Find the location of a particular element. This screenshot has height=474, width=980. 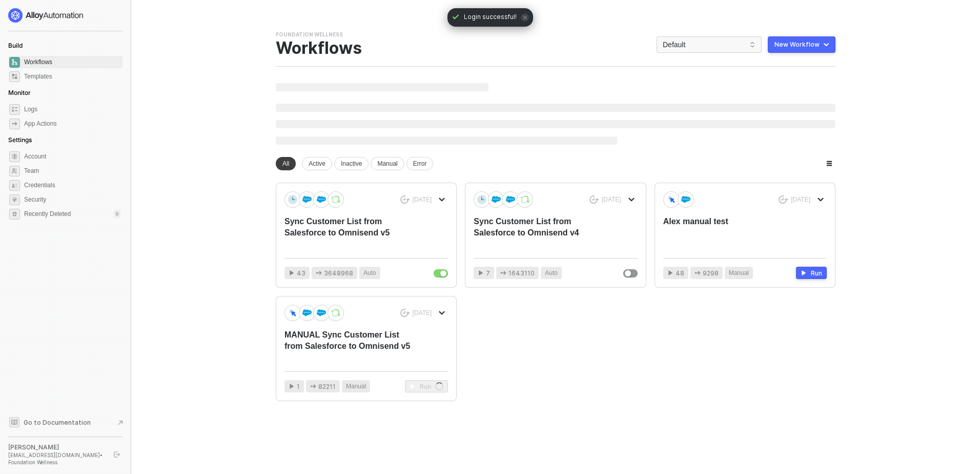

div: Inactive is located at coordinates (351, 164).